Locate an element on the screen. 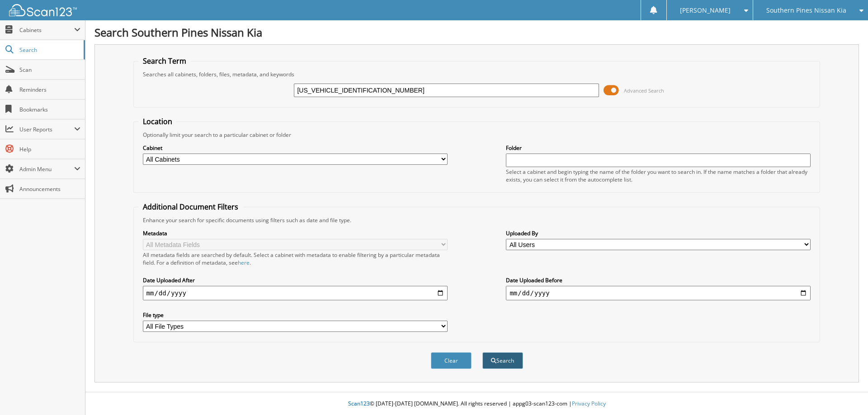  a: here is located at coordinates (244, 263).